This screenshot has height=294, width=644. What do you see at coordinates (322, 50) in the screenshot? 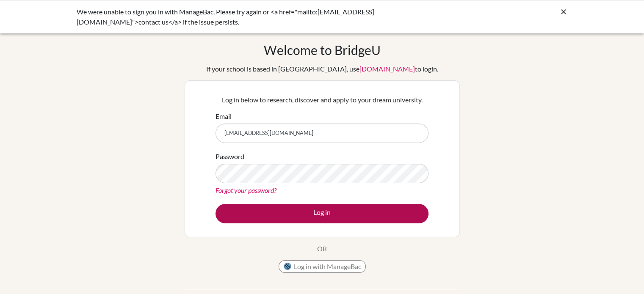
I see `h1: Welcome to BridgeU` at bounding box center [322, 50].